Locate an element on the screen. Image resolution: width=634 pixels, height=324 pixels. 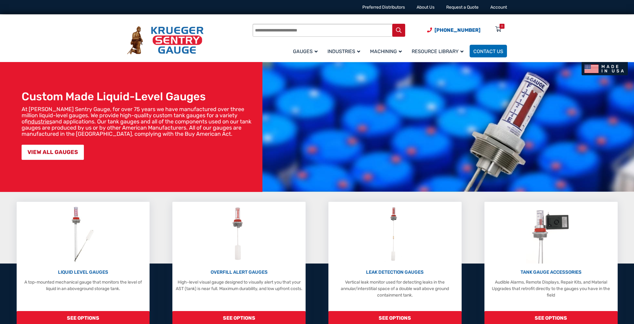
p: OVERFILL ALERT GAUGES is located at coordinates (239, 272).